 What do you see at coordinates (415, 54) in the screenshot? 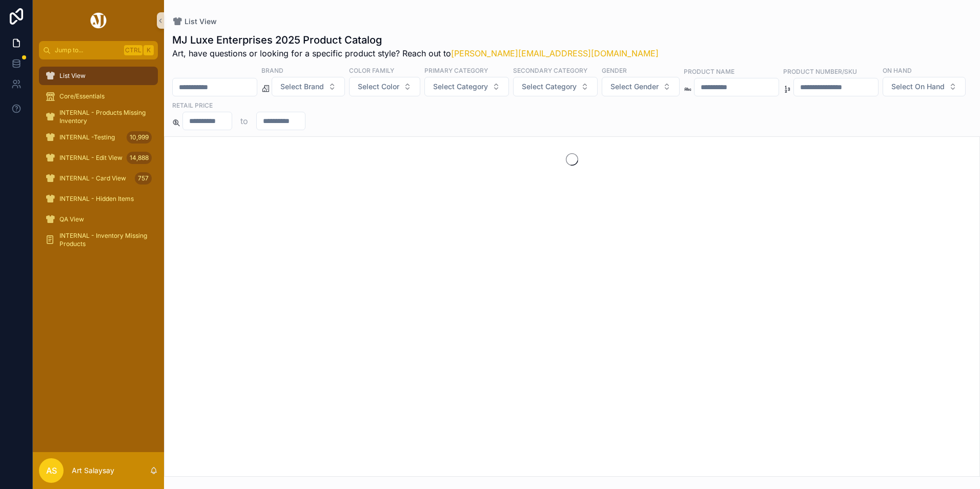
I see `span: Art, have questions or looking for a specific product style? Reach out to` at bounding box center [415, 54].